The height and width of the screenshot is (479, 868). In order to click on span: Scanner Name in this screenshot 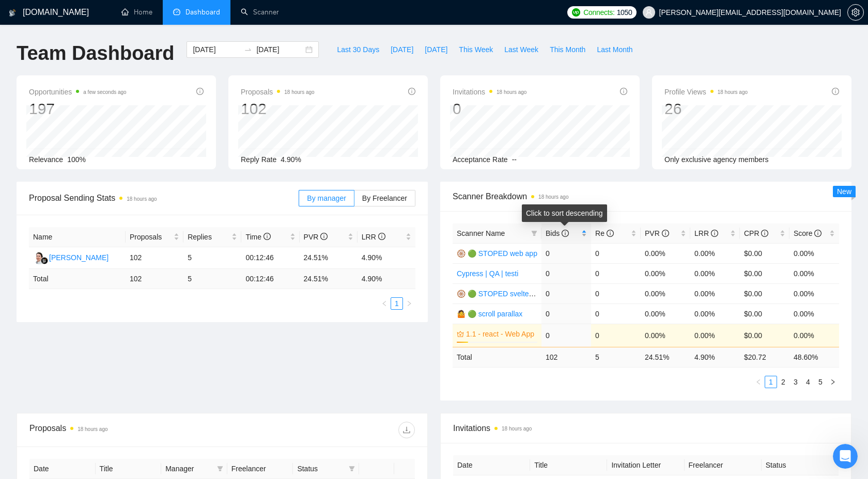, I will do `click(480, 234)`.